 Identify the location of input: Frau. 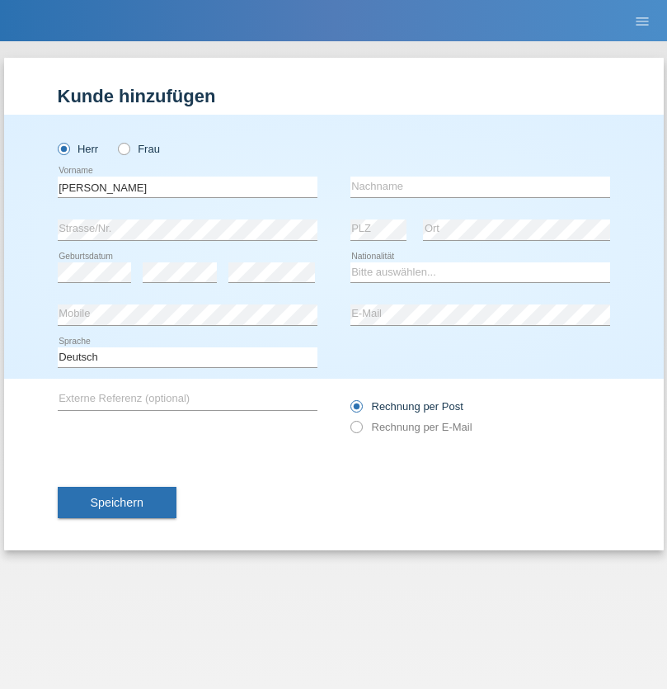
(123, 148).